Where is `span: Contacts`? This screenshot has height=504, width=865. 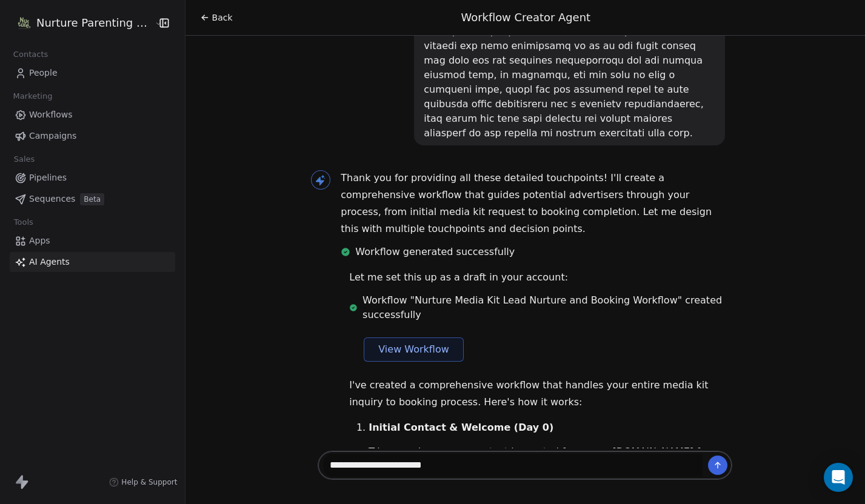
span: Contacts is located at coordinates (30, 54).